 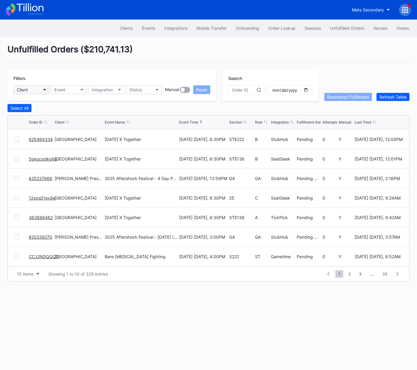 What do you see at coordinates (347, 28) in the screenshot?
I see `a: Unfulfilled Orders` at bounding box center [347, 28].